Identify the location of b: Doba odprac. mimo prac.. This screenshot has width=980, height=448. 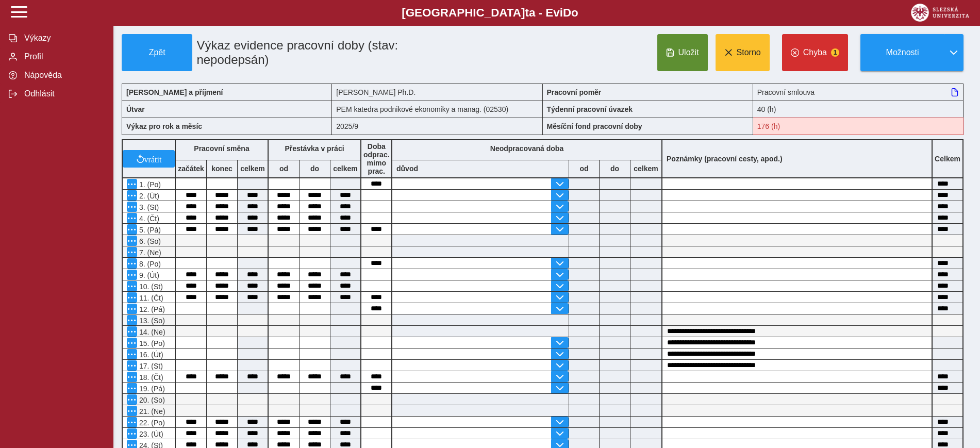
(376, 159).